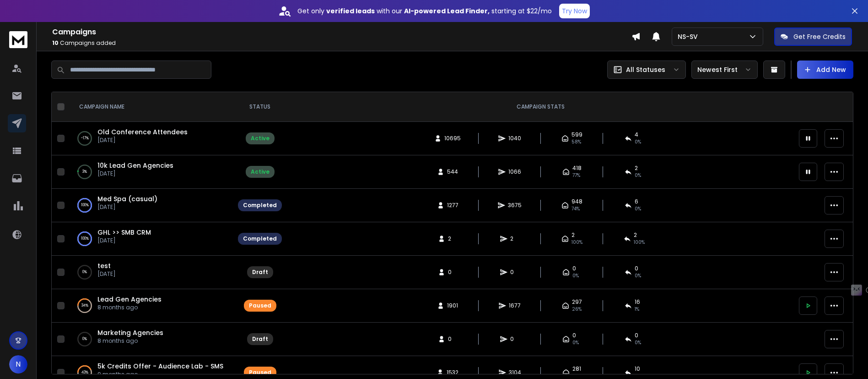 The image size is (868, 379). Describe the element at coordinates (127, 198) in the screenshot. I see `span: Med Spa (casual)` at that location.